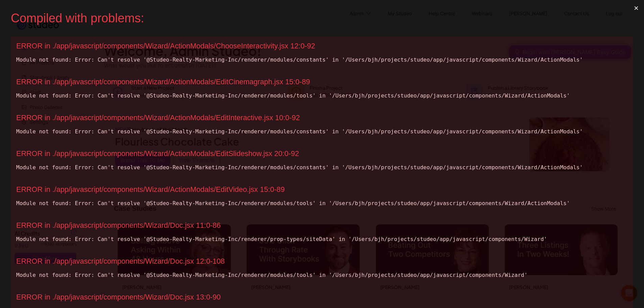  I want to click on div: ERROR in ./app/javascript/components/Wizard/ActionModals/EditSlideshow.jsx 20:0-92, so click(322, 154).